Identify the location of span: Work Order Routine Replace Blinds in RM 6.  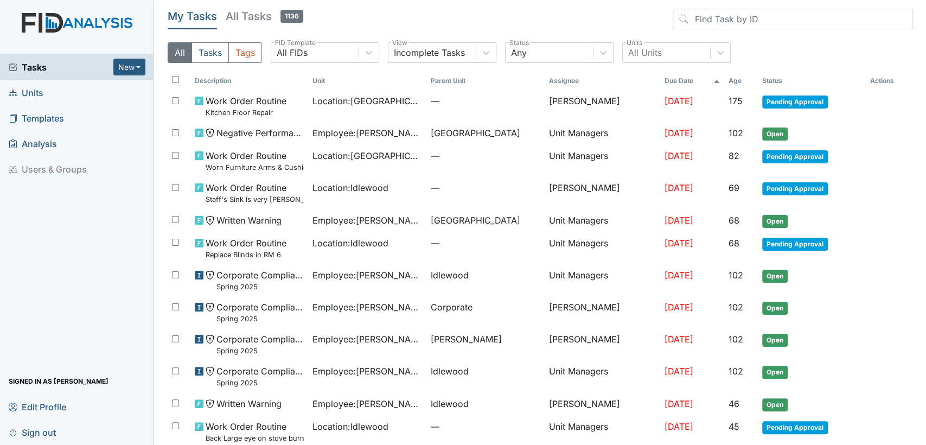
(246, 248).